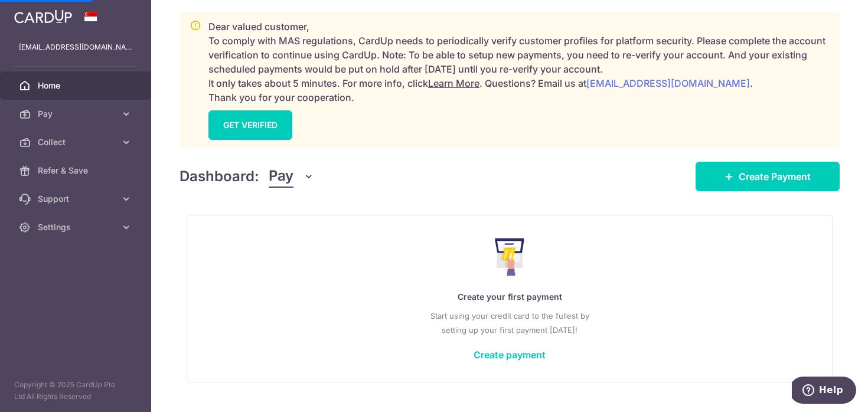 The image size is (868, 412). What do you see at coordinates (509, 355) in the screenshot?
I see `a: Create payment` at bounding box center [509, 355].